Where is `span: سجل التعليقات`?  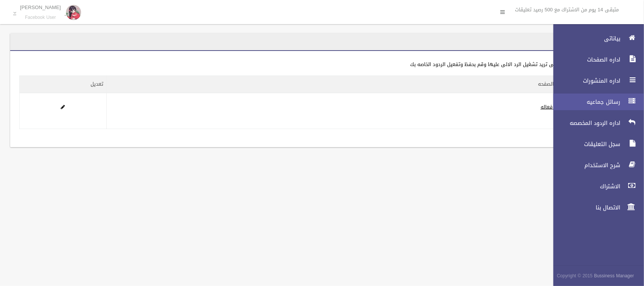 span: سجل التعليقات is located at coordinates (585, 144).